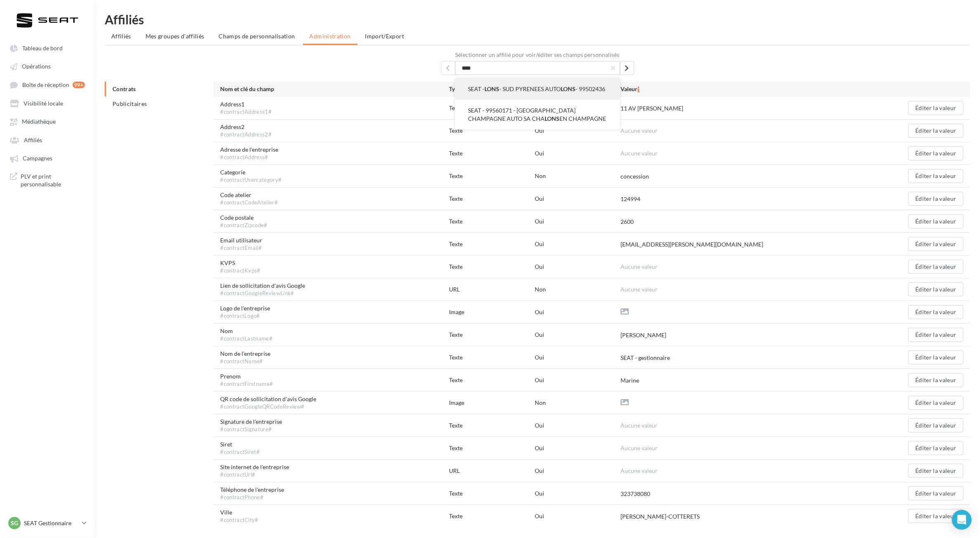  What do you see at coordinates (249, 157) in the screenshot?
I see `div: #contractAddress#` at bounding box center [249, 157].